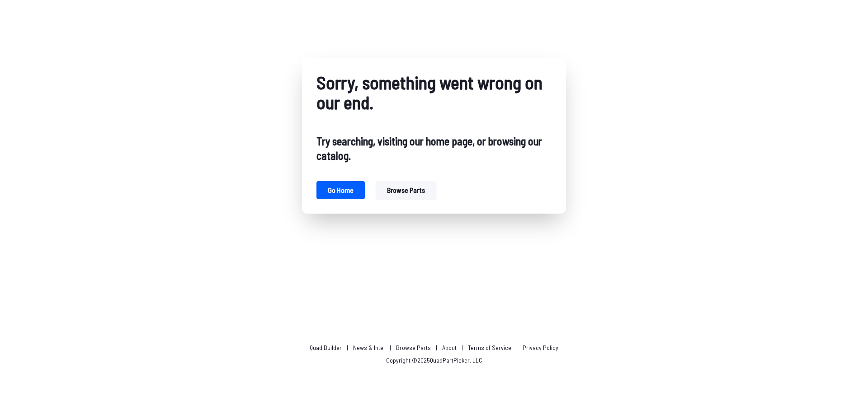 This screenshot has width=868, height=415. What do you see at coordinates (434, 92) in the screenshot?
I see `h1: Sorry, something went wrong on our end.` at bounding box center [434, 92].